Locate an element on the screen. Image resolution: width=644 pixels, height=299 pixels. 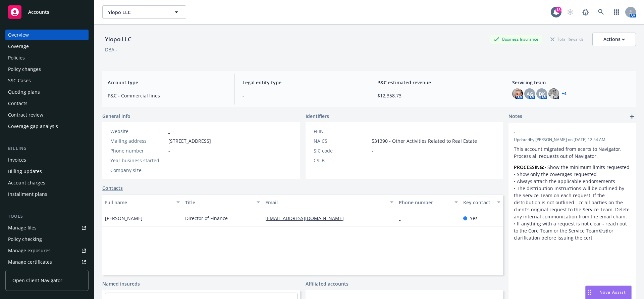
button: Actions is located at coordinates (614, 39).